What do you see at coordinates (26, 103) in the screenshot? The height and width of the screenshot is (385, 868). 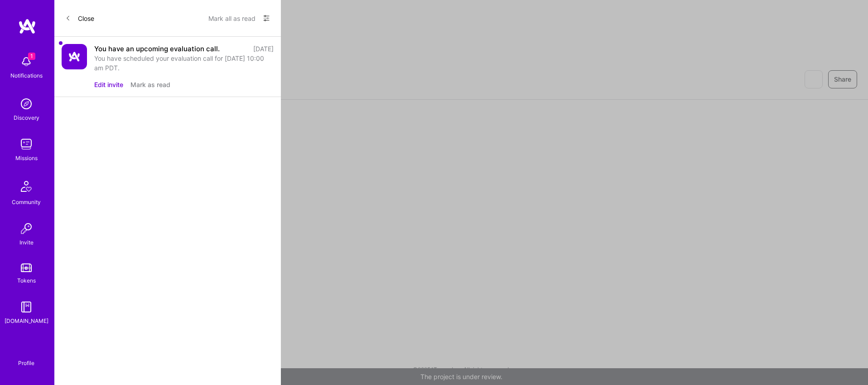 I see `img: discovery` at bounding box center [26, 103].